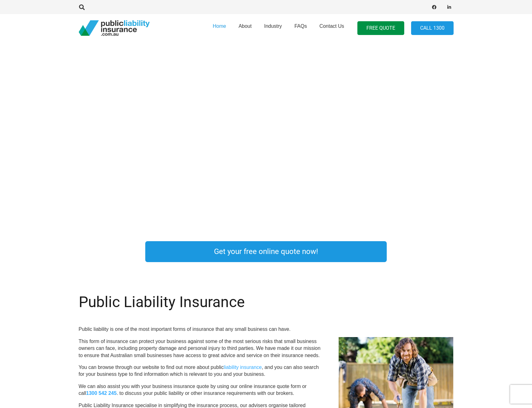  Describe the element at coordinates (433, 28) in the screenshot. I see `a: Call 1300` at that location.